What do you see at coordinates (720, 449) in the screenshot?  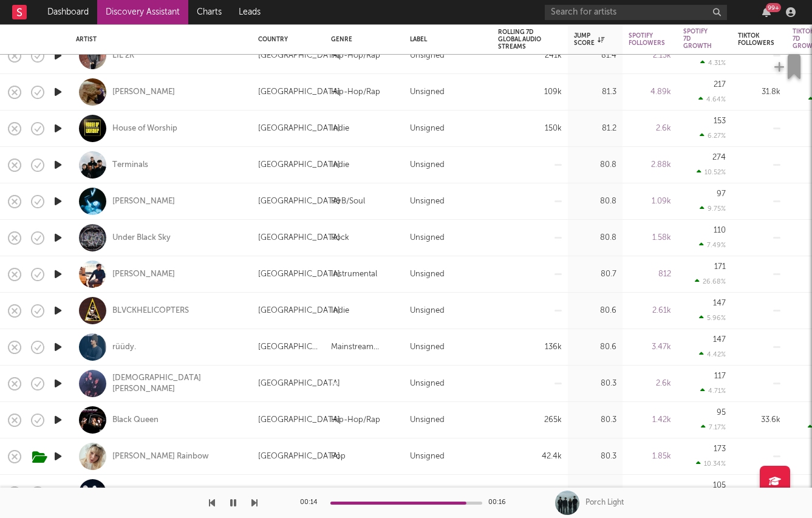 I see `div: 173` at bounding box center [720, 449].